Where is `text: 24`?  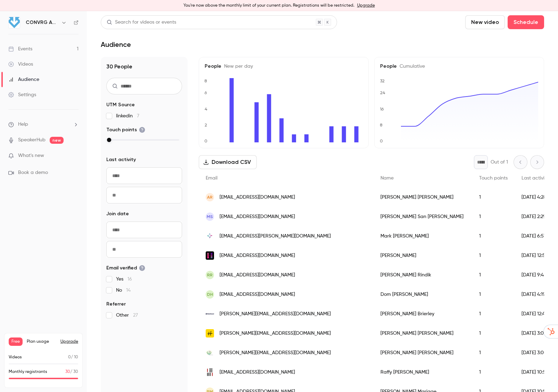
text: 24 is located at coordinates (382, 92).